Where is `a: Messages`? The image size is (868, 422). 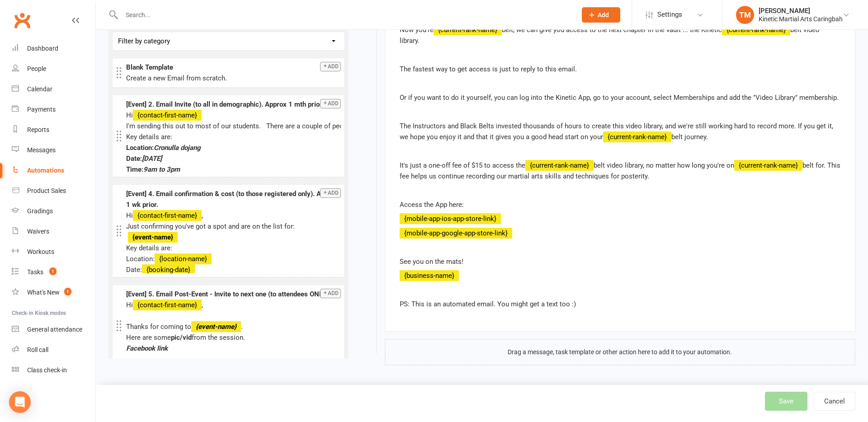
a: Messages is located at coordinates (54, 150).